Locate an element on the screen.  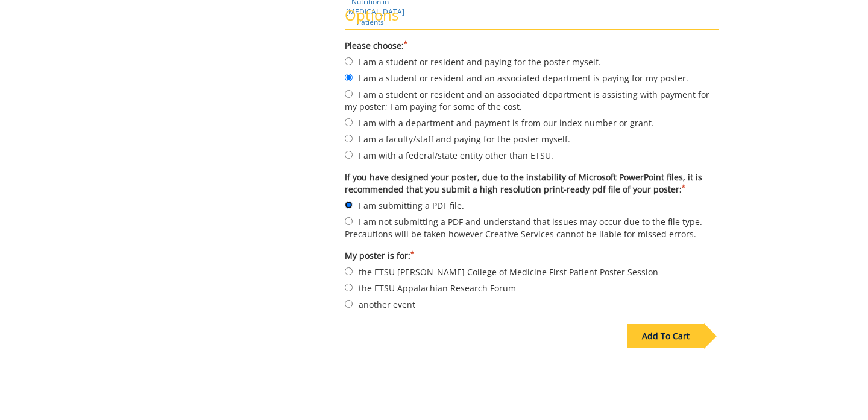
label: I am a faculty/staff and paying for the poster myself. is located at coordinates (532, 138).